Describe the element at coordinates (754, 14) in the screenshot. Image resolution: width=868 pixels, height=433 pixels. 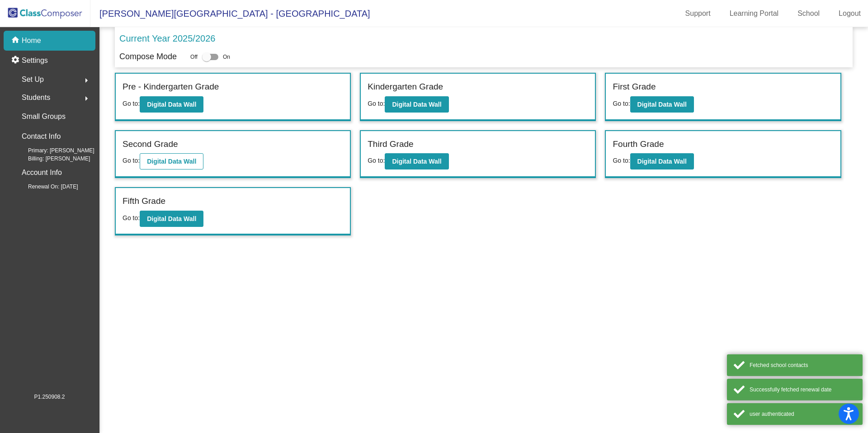
I see `a: Learning Portal` at that location.